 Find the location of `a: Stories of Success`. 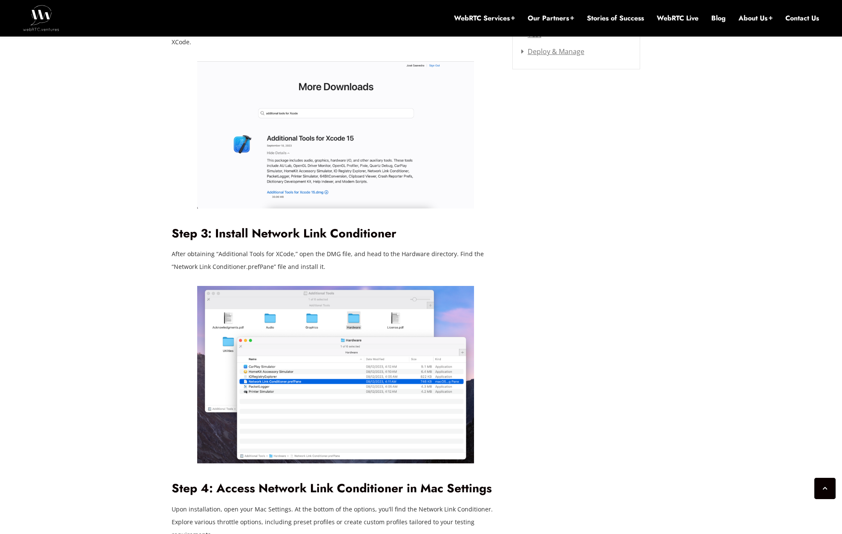

a: Stories of Success is located at coordinates (615, 18).